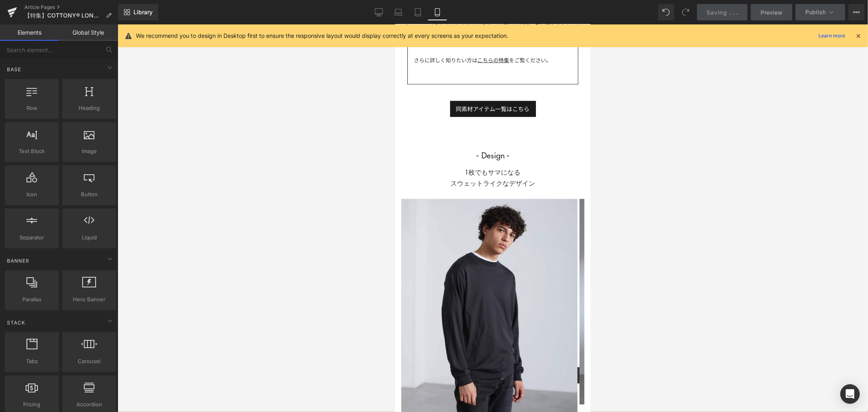 The width and height of the screenshot is (868, 412). I want to click on span: Row, so click(31, 108).